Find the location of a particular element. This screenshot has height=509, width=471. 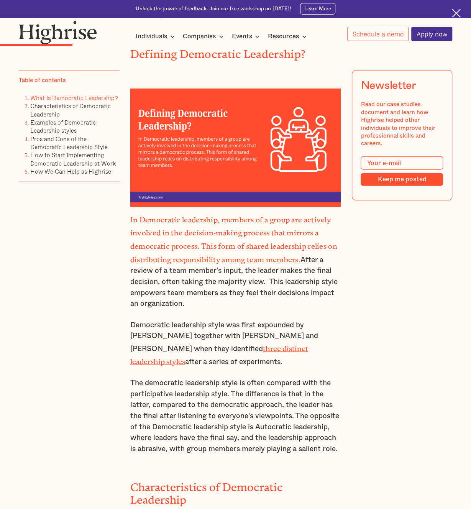

a: What Is Democratic Leadership? is located at coordinates (74, 98).